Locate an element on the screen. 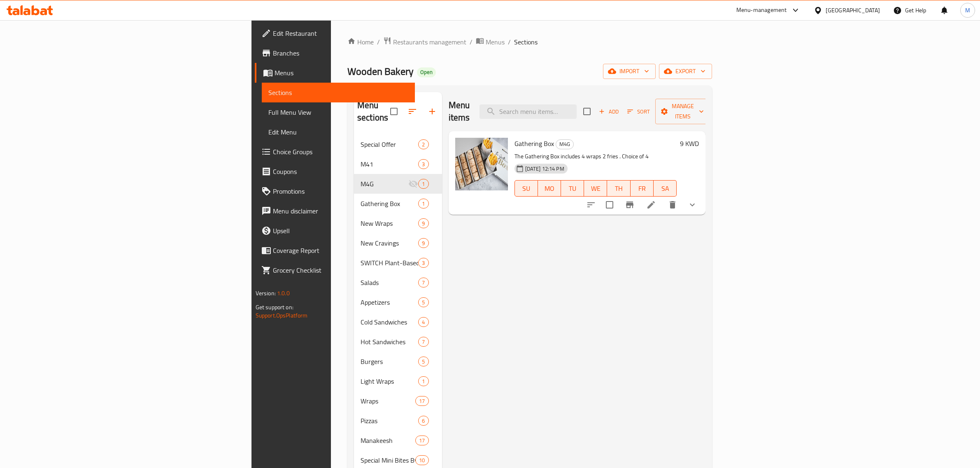 The image size is (980, 468). span: M41 is located at coordinates (389, 164).